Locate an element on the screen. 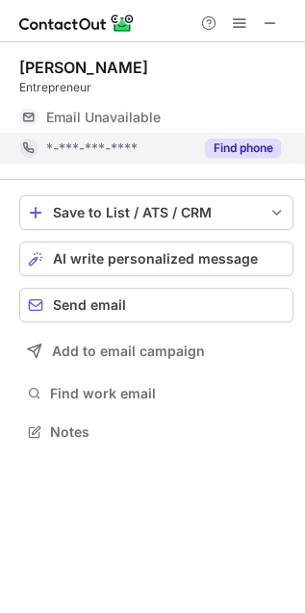  button: Find work email is located at coordinates (156, 393).